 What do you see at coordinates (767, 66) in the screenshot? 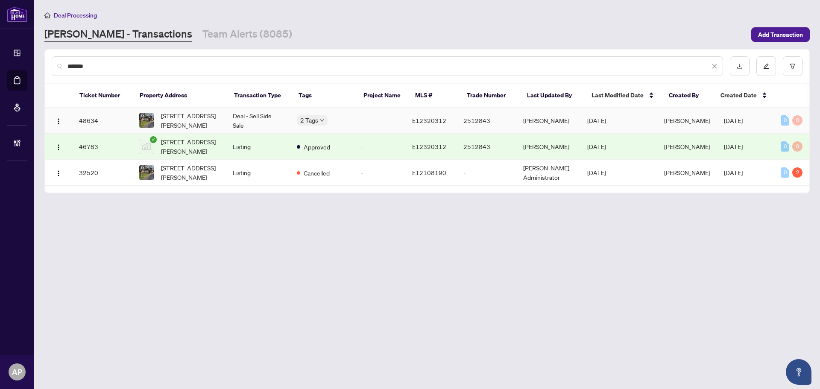
I see `button: edit` at bounding box center [767, 66].